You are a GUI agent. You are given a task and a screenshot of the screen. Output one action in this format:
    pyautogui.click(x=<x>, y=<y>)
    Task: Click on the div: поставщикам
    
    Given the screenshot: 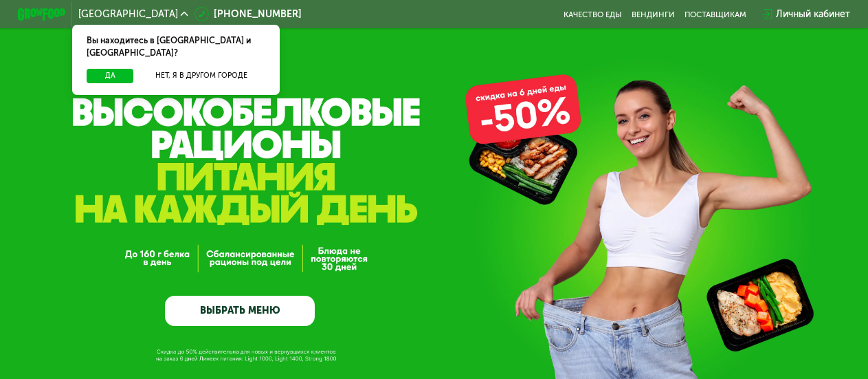 What is the action you would take?
    pyautogui.click(x=715, y=15)
    